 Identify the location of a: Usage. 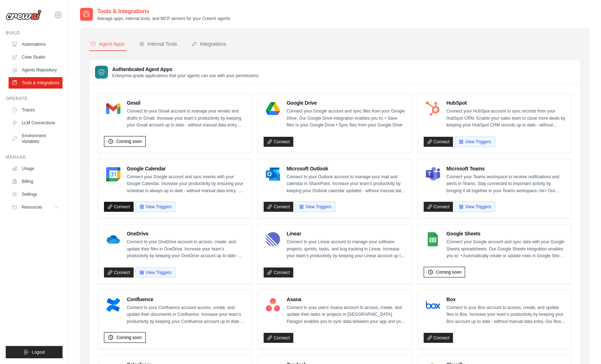
(36, 169).